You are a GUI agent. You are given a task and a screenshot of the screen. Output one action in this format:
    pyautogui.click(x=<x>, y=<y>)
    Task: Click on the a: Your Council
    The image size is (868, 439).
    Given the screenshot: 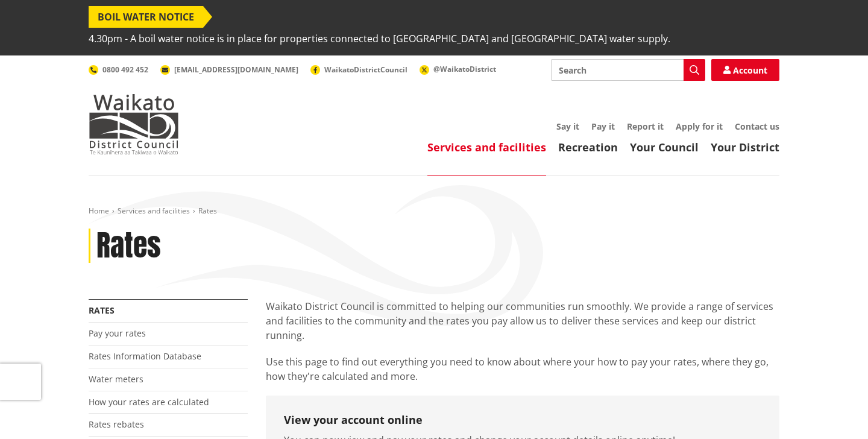 What is the action you would take?
    pyautogui.click(x=664, y=147)
    